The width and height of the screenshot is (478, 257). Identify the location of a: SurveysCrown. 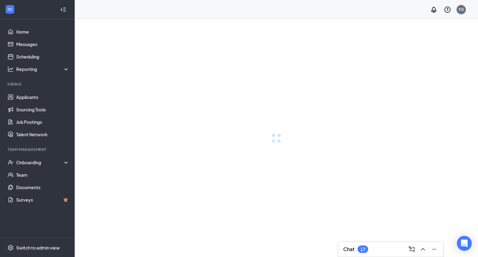
(43, 200).